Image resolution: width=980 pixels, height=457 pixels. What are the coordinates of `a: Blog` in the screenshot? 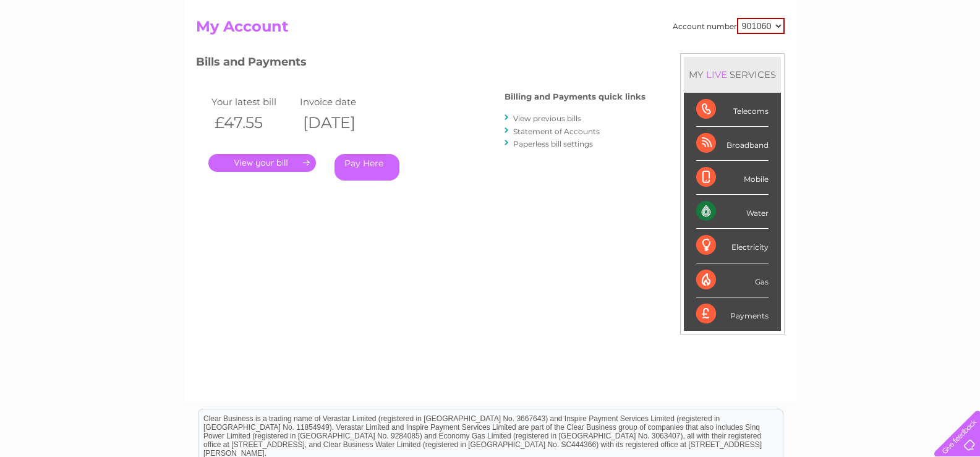 It's located at (882, 57).